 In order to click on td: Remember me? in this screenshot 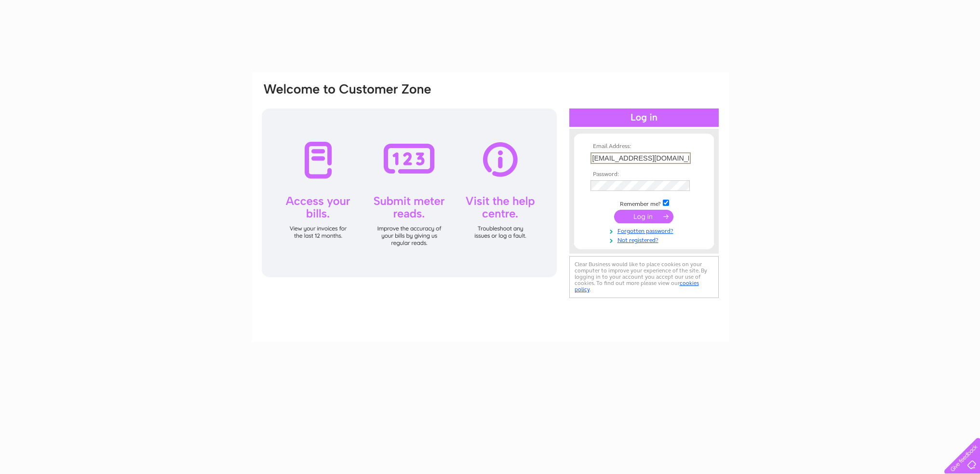, I will do `click(644, 203)`.